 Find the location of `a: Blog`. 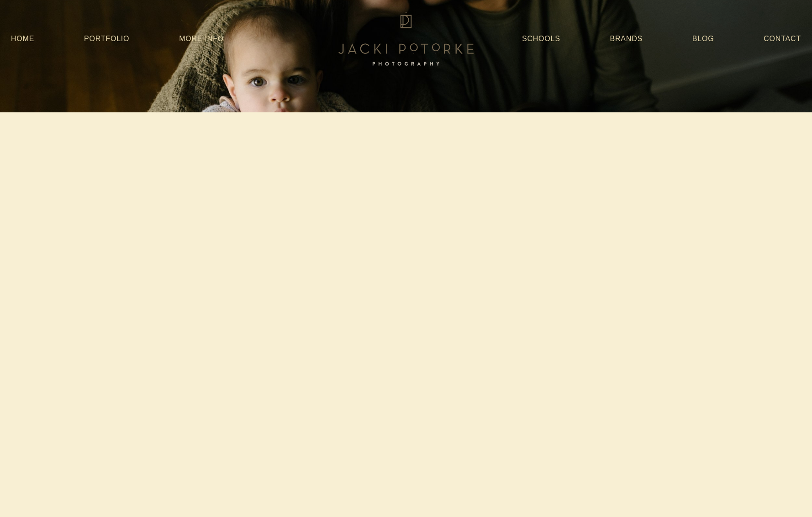

a: Blog is located at coordinates (703, 39).